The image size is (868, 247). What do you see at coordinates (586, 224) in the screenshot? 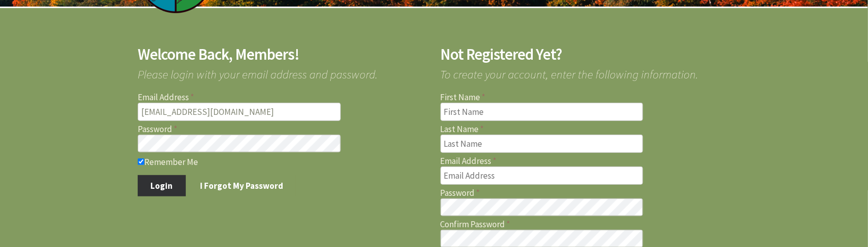
I see `label: Confirm Password` at bounding box center [586, 224].